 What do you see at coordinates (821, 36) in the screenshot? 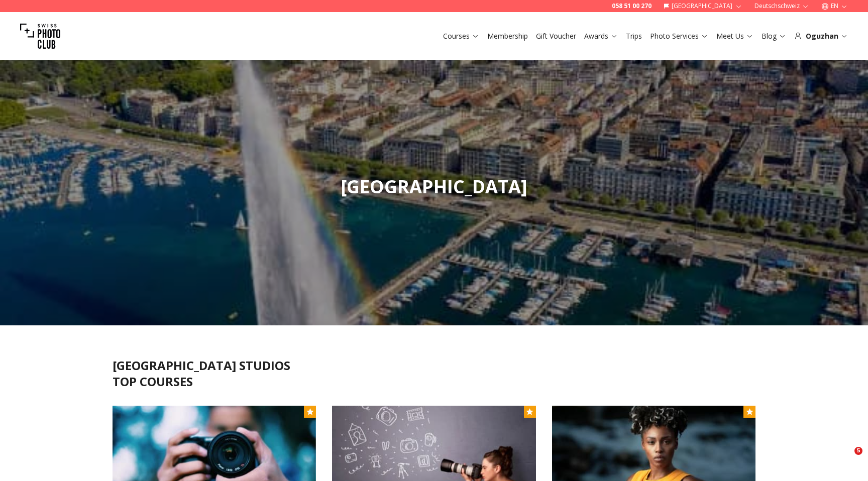
I see `div: Oguzhan` at bounding box center [821, 36].